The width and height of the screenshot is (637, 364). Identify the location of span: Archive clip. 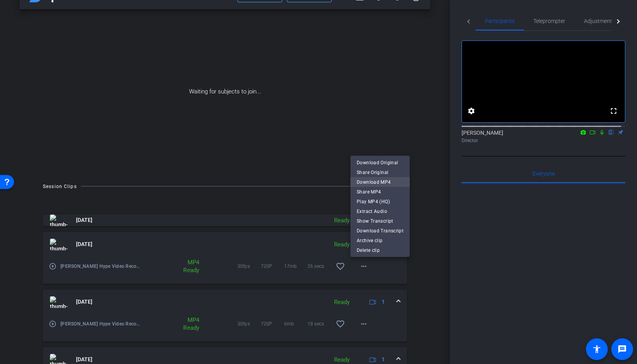
(380, 241).